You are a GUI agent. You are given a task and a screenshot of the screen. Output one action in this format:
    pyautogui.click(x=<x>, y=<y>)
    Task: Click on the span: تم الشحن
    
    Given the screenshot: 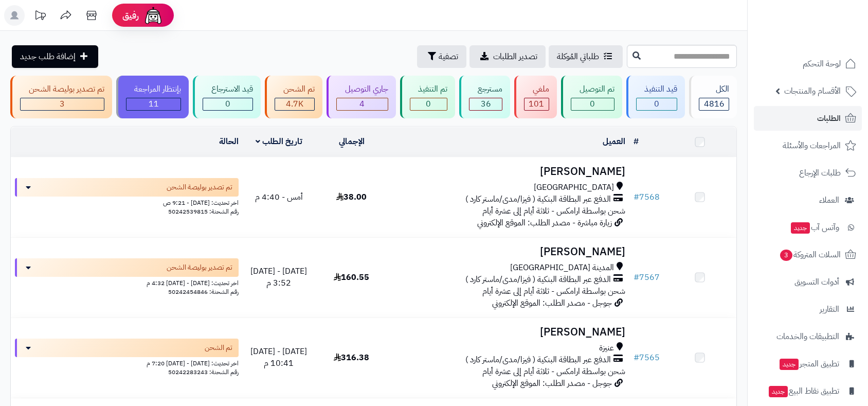 What is the action you would take?
    pyautogui.click(x=219, y=348)
    